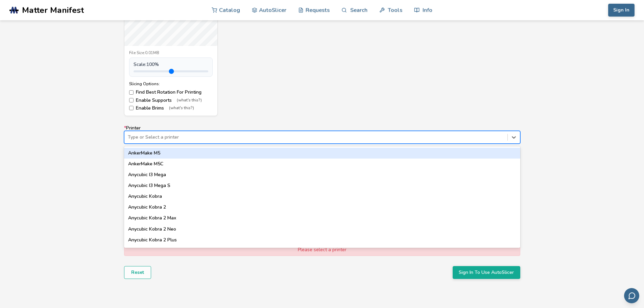 Image resolution: width=644 pixels, height=308 pixels. What do you see at coordinates (131, 108) in the screenshot?
I see `input: Enable Brims(what's this?)` at bounding box center [131, 108].